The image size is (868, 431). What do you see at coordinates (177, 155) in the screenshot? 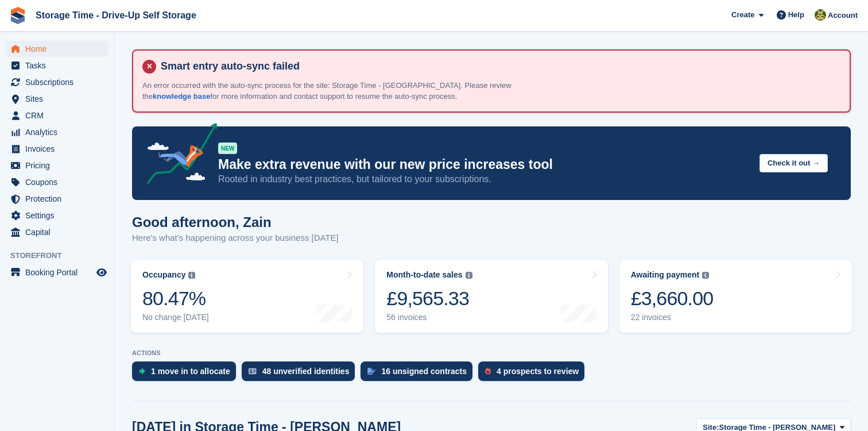
I see `img: price-adjustments-announcement-icon-8257ccfd72463d97f412b2fc003d46551f7dbcb40ab6d574587a9cd5c0d94...` at bounding box center [177, 155].